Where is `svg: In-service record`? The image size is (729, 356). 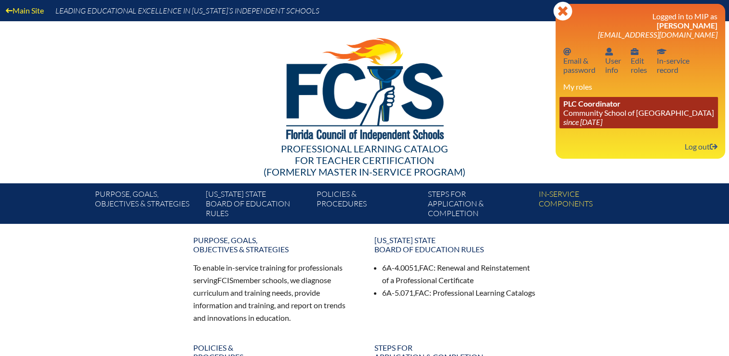 svg: In-service record is located at coordinates (662, 52).